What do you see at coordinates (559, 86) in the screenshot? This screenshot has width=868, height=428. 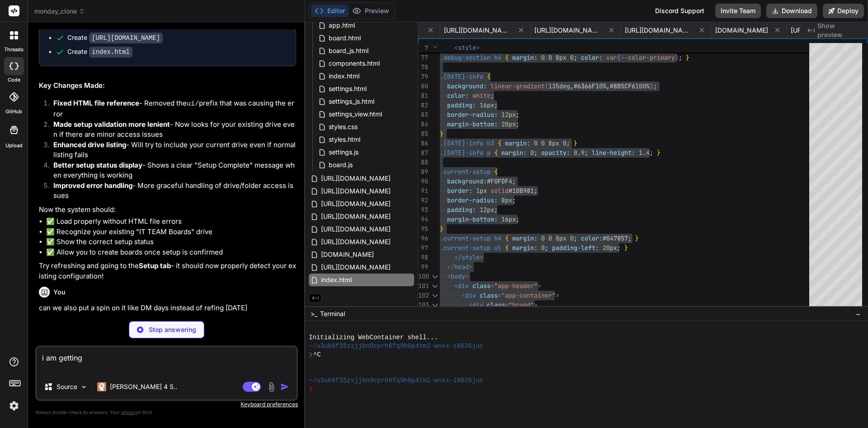 I see `span: 135deg` at bounding box center [559, 86].